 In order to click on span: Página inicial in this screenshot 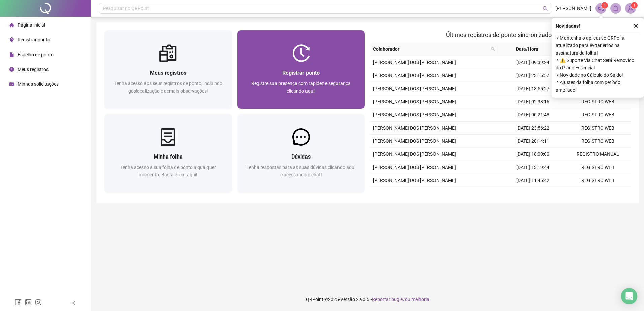, I will do `click(31, 25)`.